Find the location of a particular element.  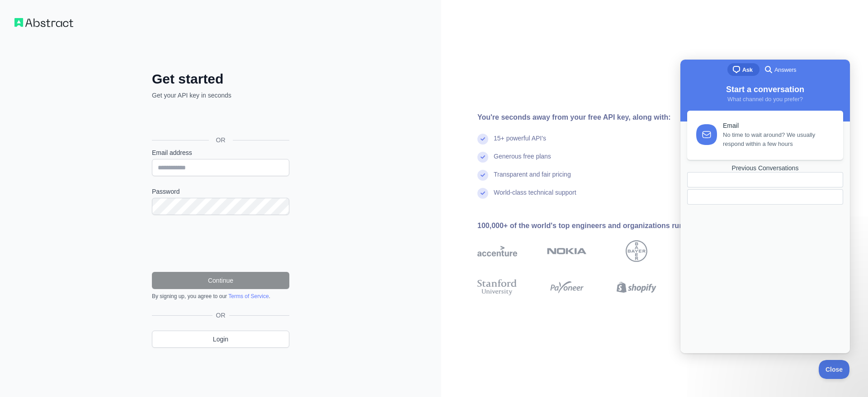

a: Login is located at coordinates (221, 339).